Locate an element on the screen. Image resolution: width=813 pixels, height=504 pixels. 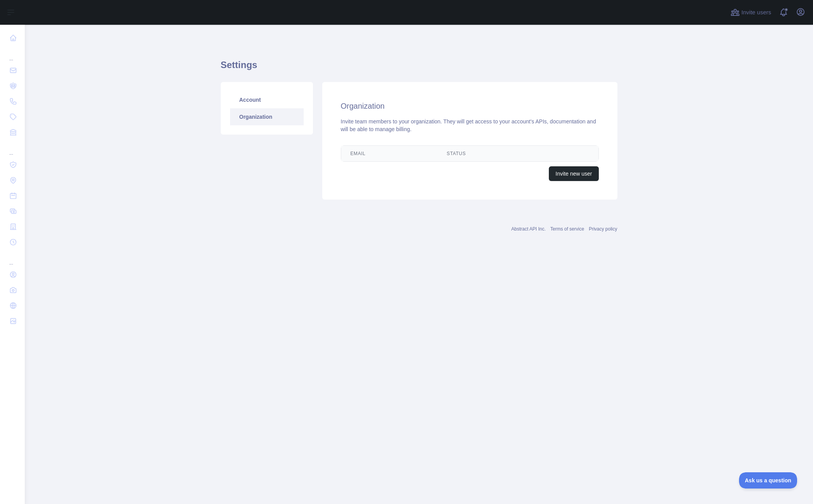
th: Status is located at coordinates (491, 154).